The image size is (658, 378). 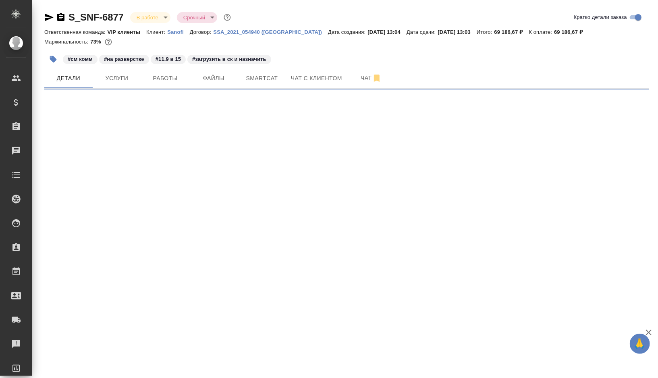 What do you see at coordinates (96, 41) in the screenshot?
I see `p: 73%` at bounding box center [96, 41].